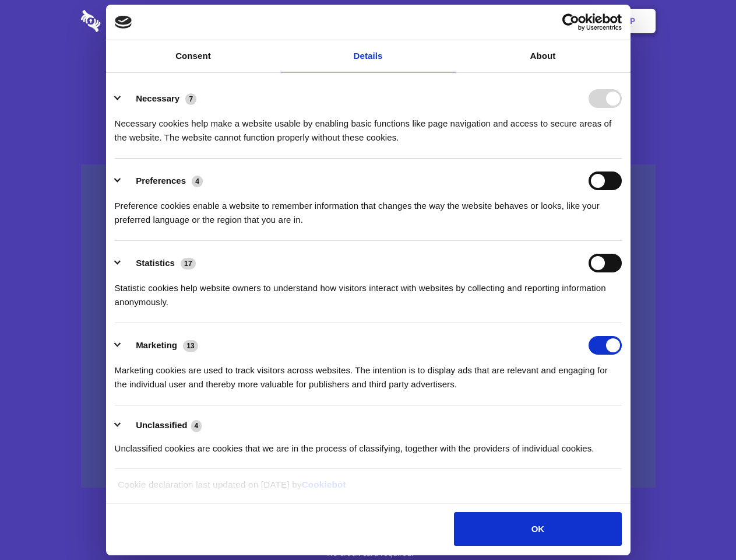 This screenshot has height=560, width=736. I want to click on label: Preferences, so click(161, 180).